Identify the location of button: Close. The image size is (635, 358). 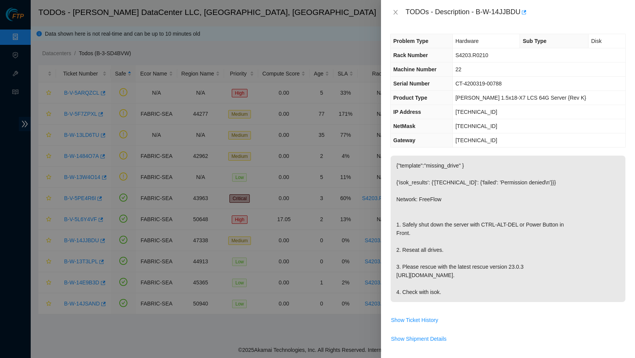
(395, 12).